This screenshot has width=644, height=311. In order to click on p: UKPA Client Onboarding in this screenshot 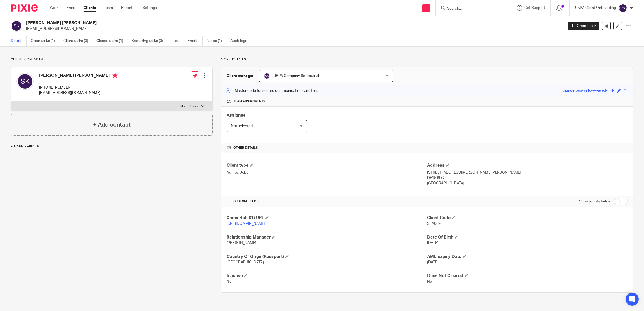, I will do `click(596, 8)`.